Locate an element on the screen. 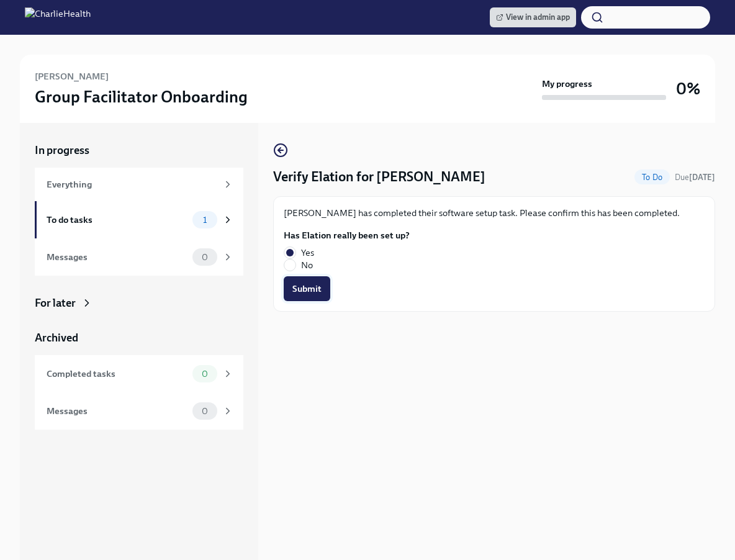 The image size is (735, 560). a: Completed tasks0 is located at coordinates (139, 374).